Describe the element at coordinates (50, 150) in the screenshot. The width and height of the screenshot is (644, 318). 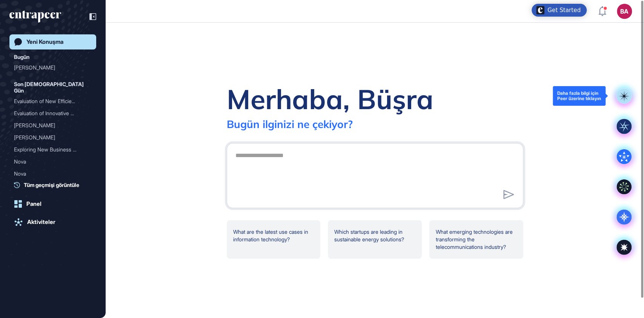
I see `div: Exploring New Business Op...` at that location.